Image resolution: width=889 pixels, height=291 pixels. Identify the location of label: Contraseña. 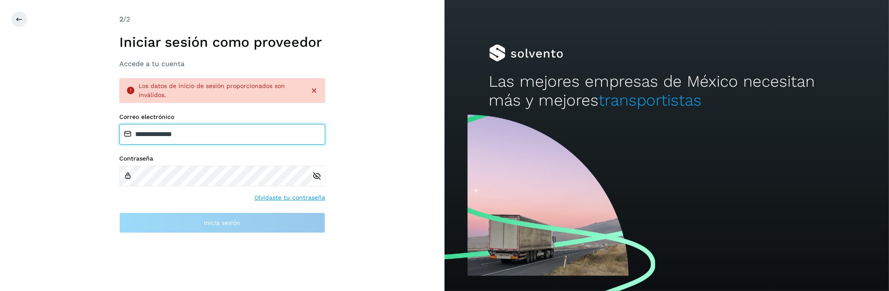
(222, 158).